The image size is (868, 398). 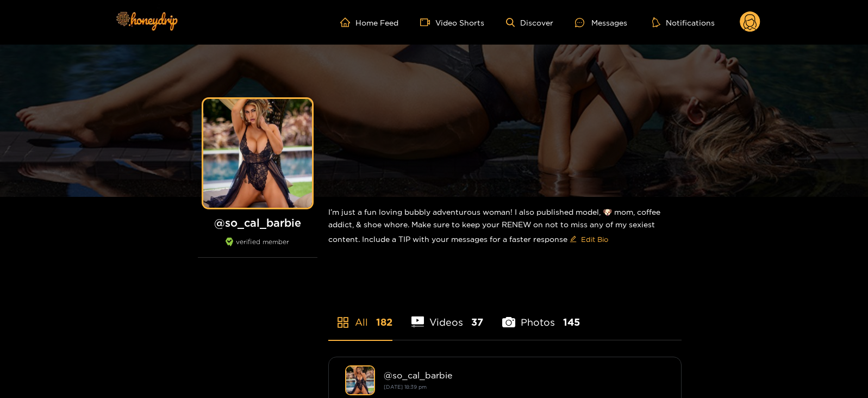 I want to click on li: Photos, so click(x=540, y=316).